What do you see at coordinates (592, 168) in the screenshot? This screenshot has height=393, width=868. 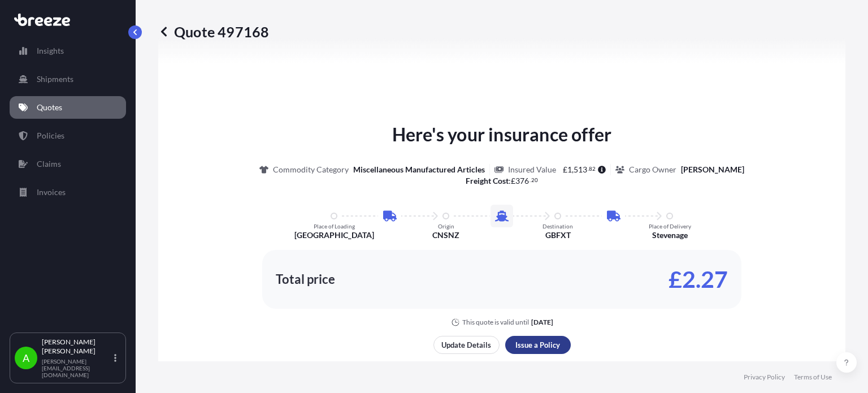 I see `span: 82` at bounding box center [592, 168].